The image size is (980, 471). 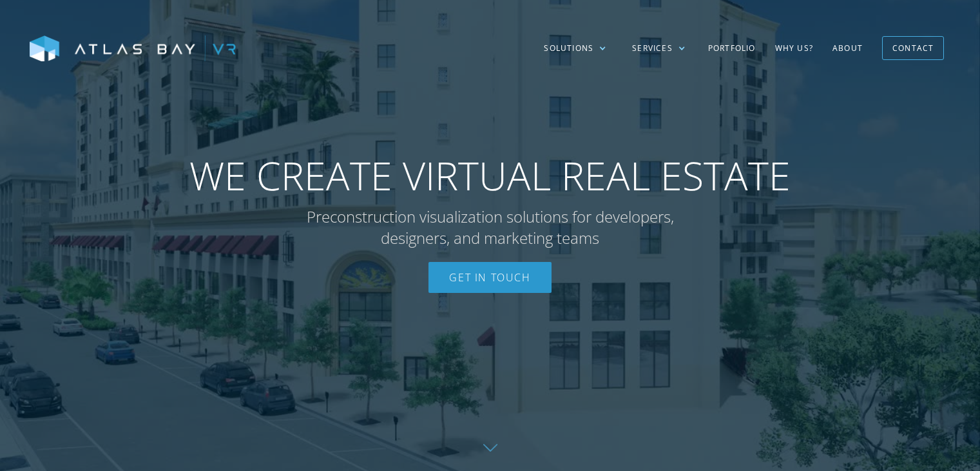 I want to click on a: About, so click(x=847, y=48).